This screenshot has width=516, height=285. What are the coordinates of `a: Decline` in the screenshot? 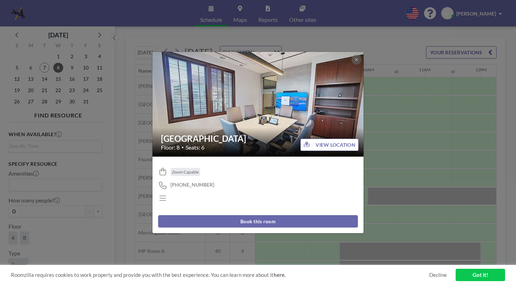 It's located at (438, 275).